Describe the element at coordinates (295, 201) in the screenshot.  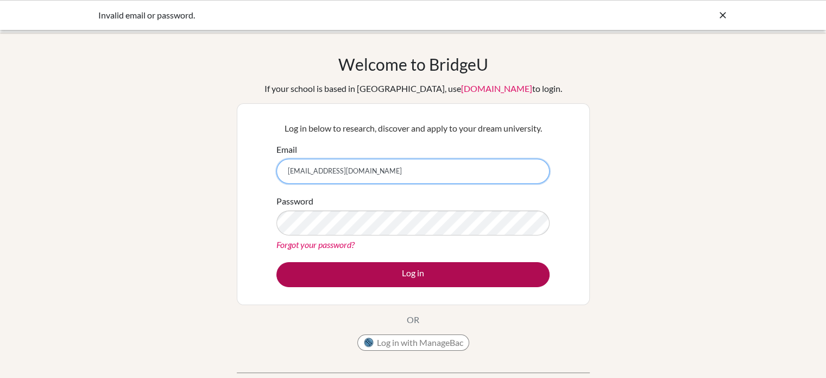
I see `label: Password` at that location.